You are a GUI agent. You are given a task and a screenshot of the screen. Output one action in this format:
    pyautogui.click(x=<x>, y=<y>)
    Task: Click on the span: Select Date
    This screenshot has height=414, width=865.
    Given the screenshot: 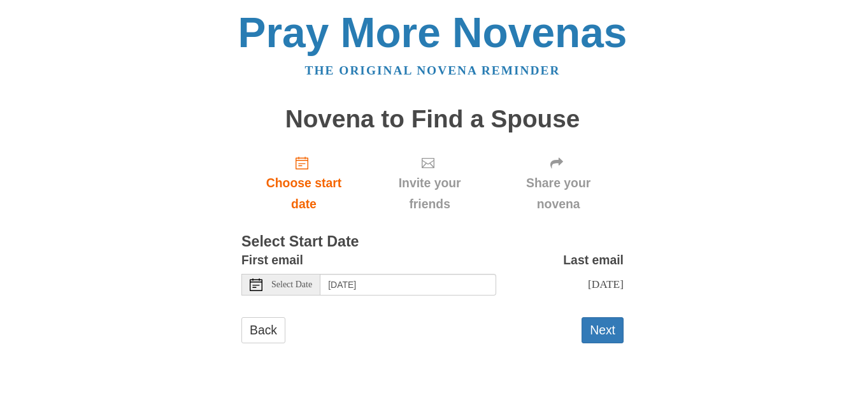 What is the action you would take?
    pyautogui.click(x=292, y=285)
    